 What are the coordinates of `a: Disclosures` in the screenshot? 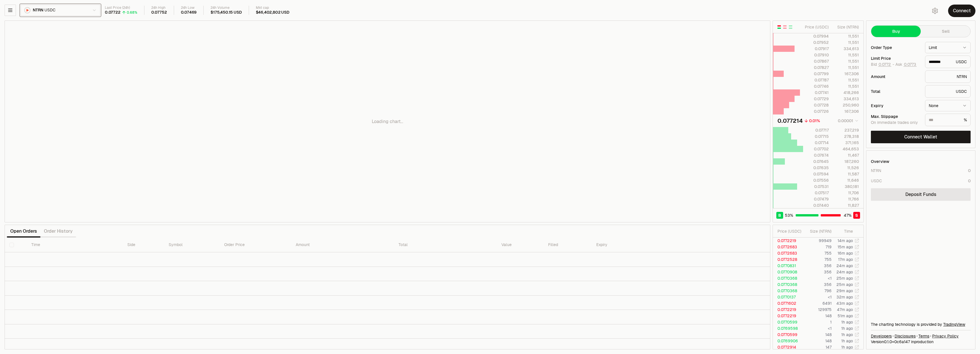 It's located at (905, 336).